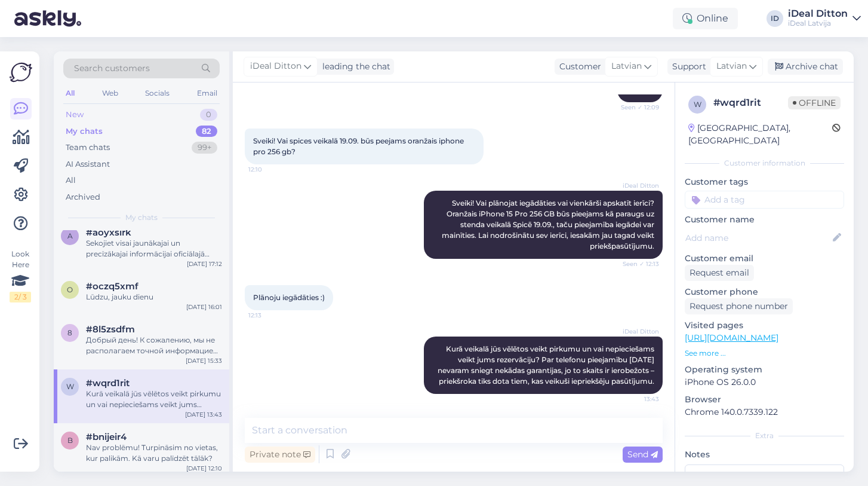 The height and width of the screenshot is (486, 868). Describe the element at coordinates (765, 325) in the screenshot. I see `p: Visited pages` at that location.